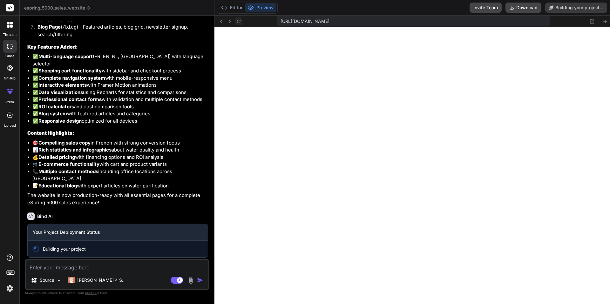  I want to click on img: attachment, so click(191, 280).